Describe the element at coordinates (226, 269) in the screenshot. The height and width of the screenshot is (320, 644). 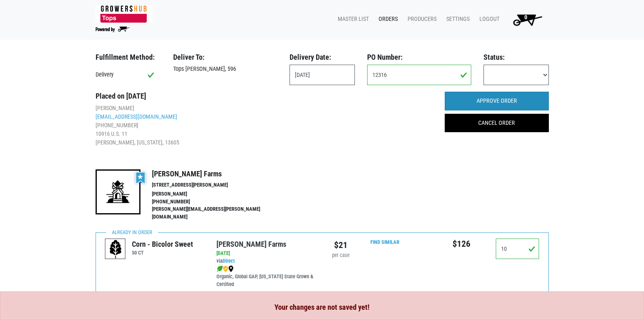
I see `img: safety-e55c860ca8c00a9c171001a62a92dabd.png` at that location.